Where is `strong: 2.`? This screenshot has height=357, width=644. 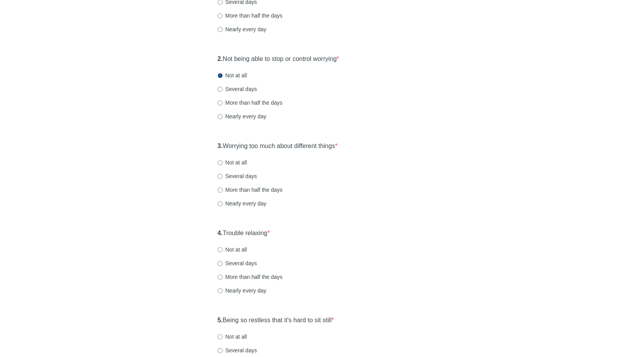
strong: 2. is located at coordinates (220, 58).